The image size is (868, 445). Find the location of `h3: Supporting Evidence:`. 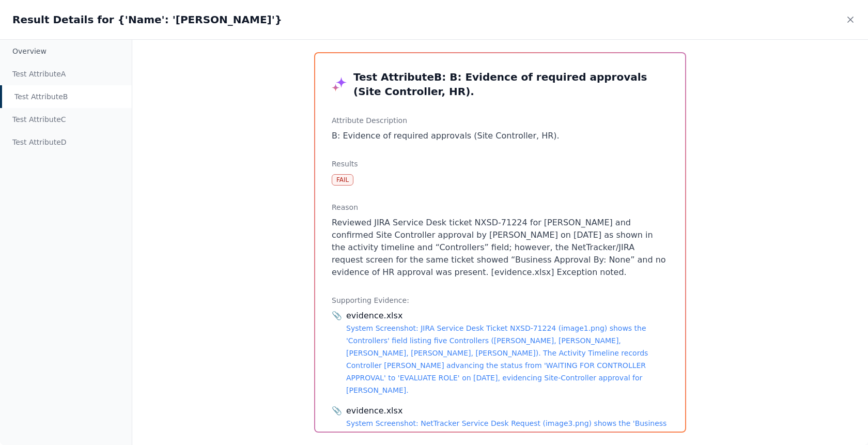

h3: Supporting Evidence: is located at coordinates (500, 301).